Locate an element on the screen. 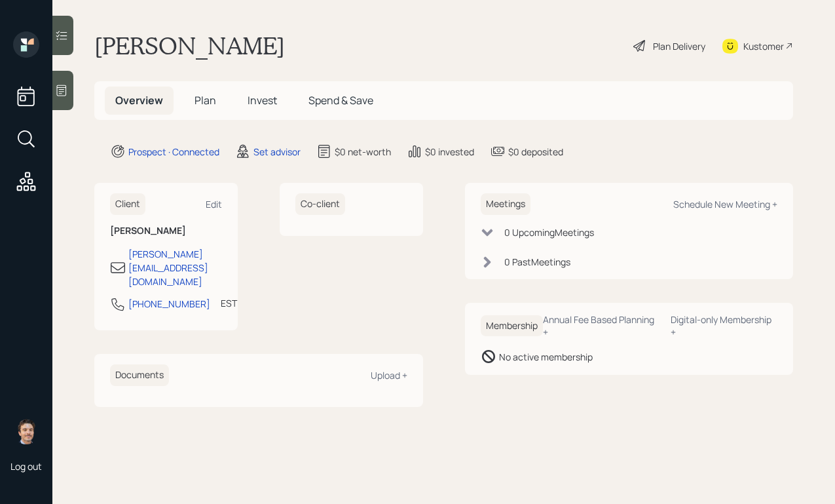 This screenshot has width=835, height=504. img: robby-grisanti-headshot.png is located at coordinates (27, 431).